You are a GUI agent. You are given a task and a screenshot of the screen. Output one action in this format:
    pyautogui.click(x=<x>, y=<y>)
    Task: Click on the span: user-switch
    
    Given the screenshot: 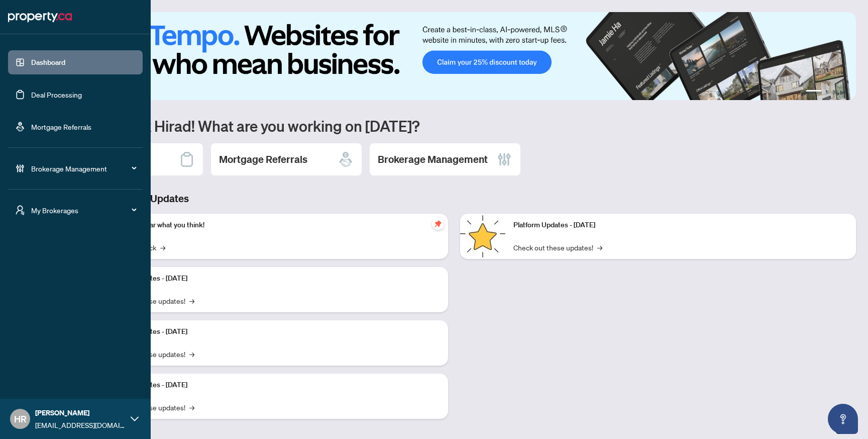 What is the action you would take?
    pyautogui.click(x=20, y=210)
    